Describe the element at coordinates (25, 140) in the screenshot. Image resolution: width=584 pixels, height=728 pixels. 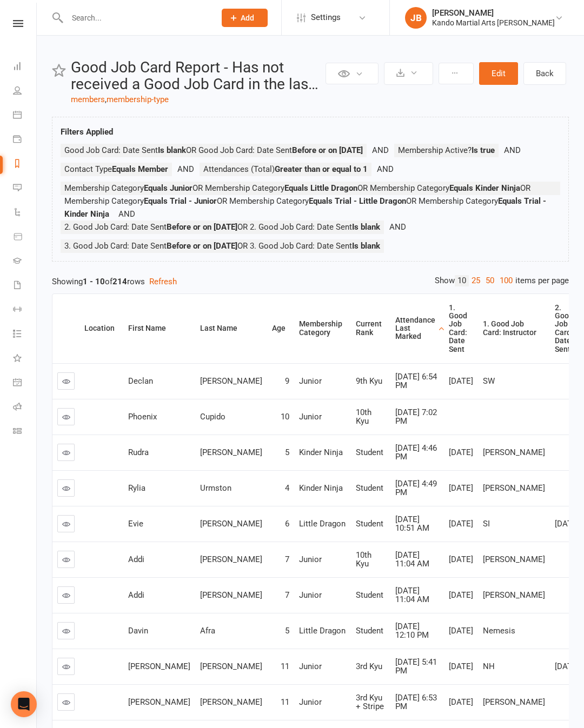
I see `a: Payments` at that location.